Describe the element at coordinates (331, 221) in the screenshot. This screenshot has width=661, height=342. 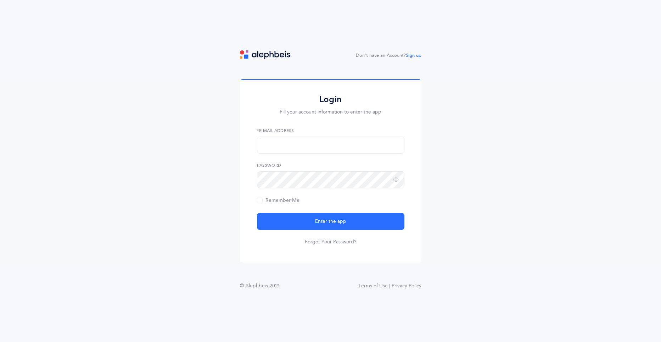
I see `button: Enter the app` at that location.